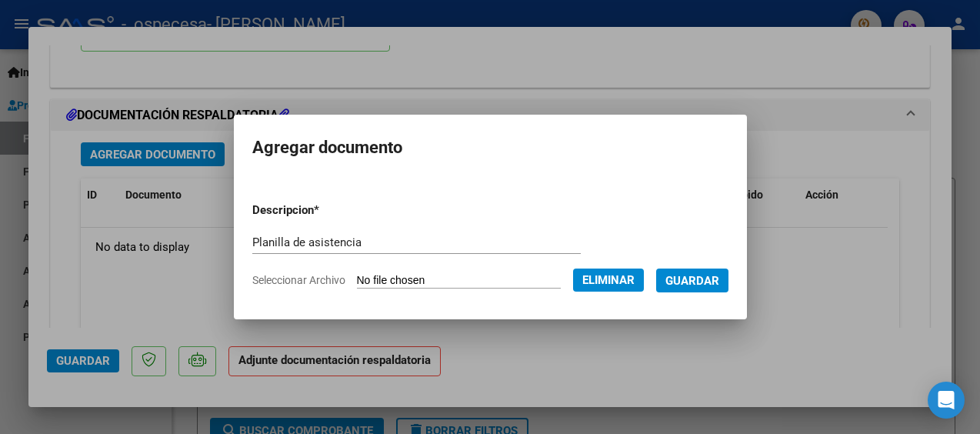 The image size is (980, 434). What do you see at coordinates (609, 280) in the screenshot?
I see `span: Eliminar` at bounding box center [609, 280].